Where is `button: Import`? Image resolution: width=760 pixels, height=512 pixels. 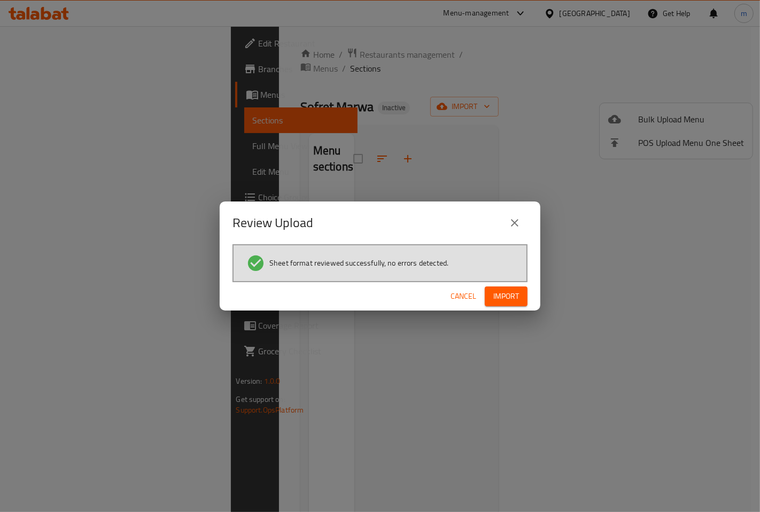
button: Import is located at coordinates (506, 296).